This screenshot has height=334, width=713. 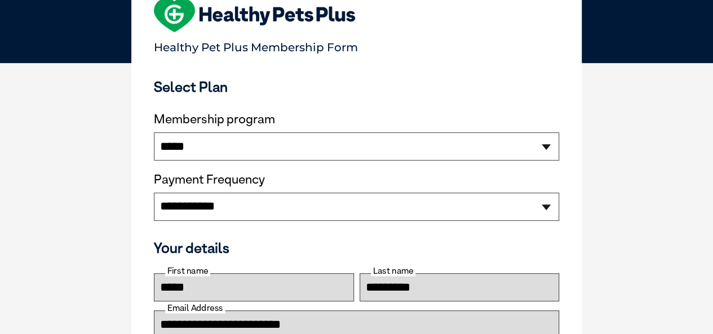 I want to click on label: Last name, so click(x=393, y=271).